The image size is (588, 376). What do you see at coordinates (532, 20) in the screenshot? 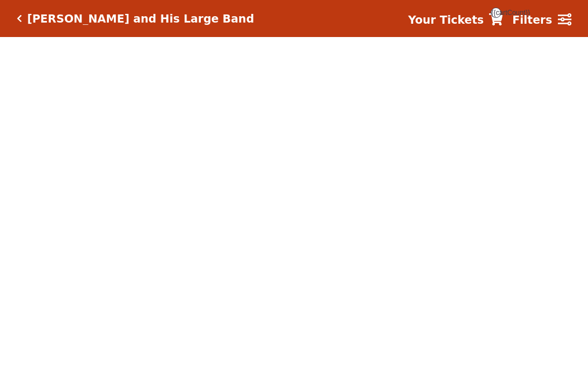
I see `strong: Filters` at bounding box center [532, 20].